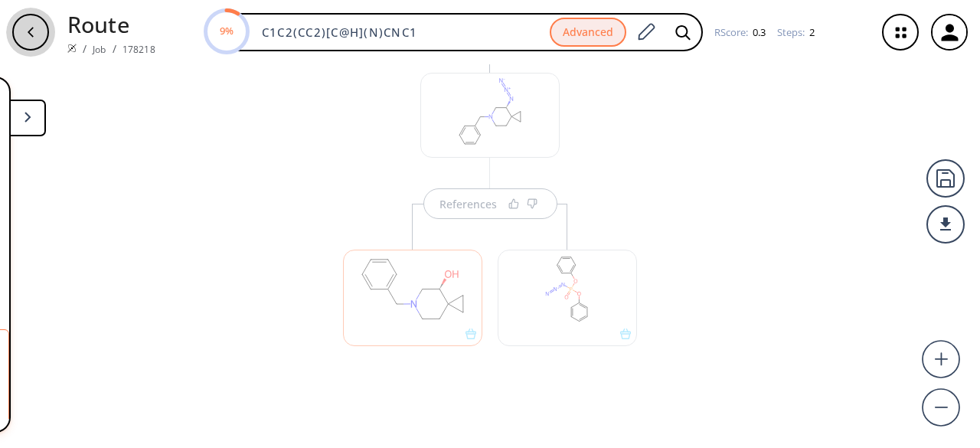 This screenshot has width=980, height=448. I want to click on a: Job, so click(99, 49).